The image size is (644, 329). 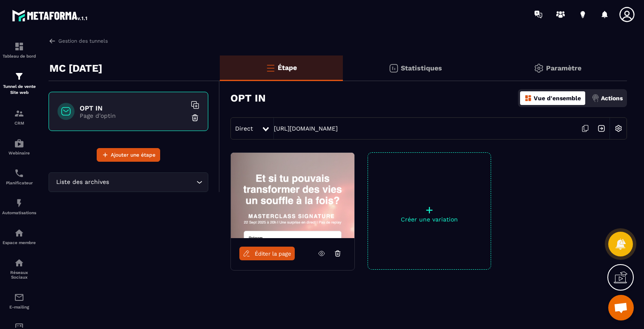 What do you see at coordinates (133, 116) in the screenshot?
I see `p: Page d'optin` at bounding box center [133, 116].